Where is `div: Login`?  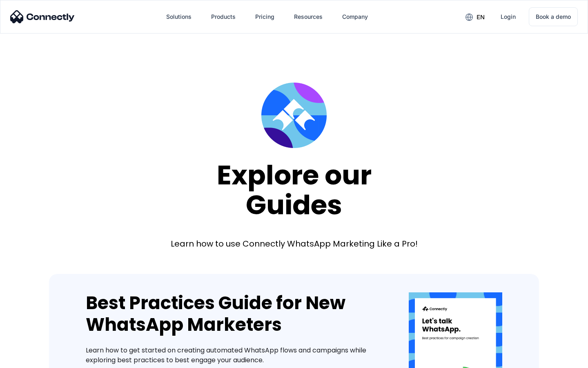
div: Login is located at coordinates (508, 17).